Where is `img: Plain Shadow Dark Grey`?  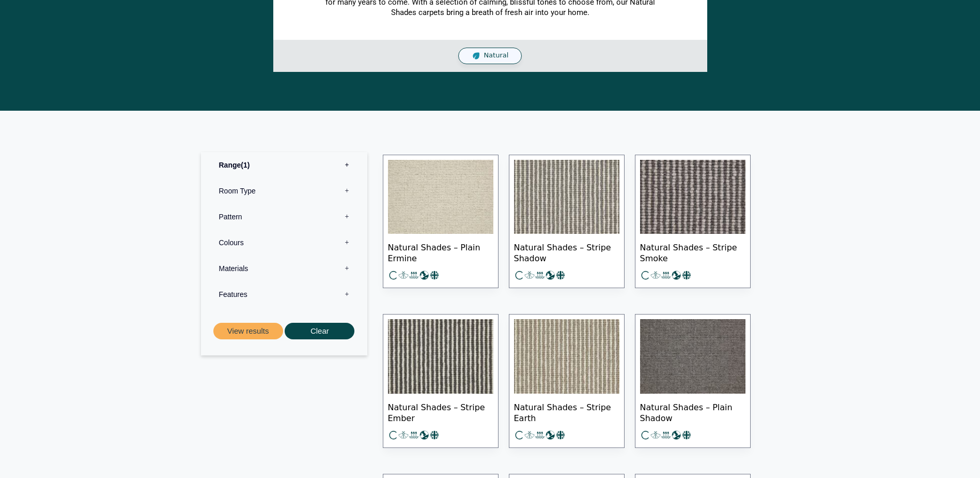 img: Plain Shadow Dark Grey is located at coordinates (693, 356).